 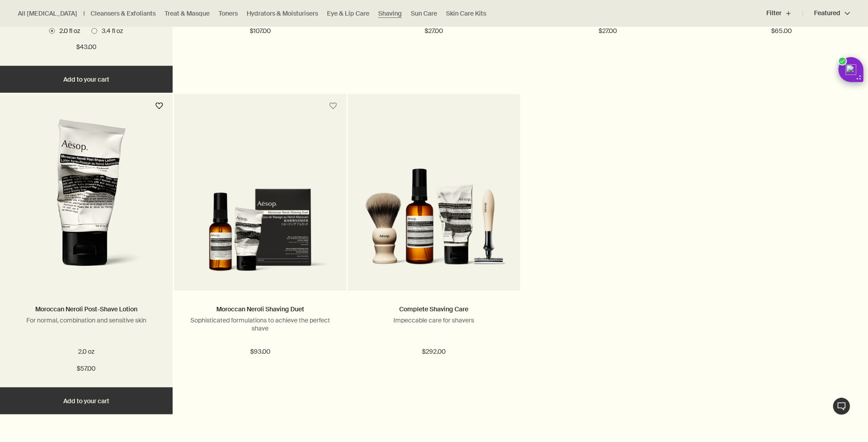 What do you see at coordinates (260, 325) in the screenshot?
I see `p: Sophisticated formulations to achieve the perfect shave` at bounding box center [260, 325].